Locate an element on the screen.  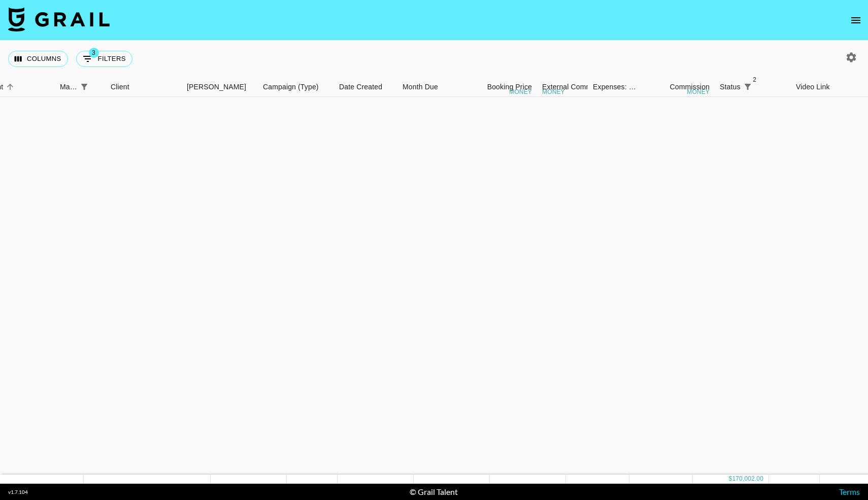
img: Grail Talent is located at coordinates (58, 19).